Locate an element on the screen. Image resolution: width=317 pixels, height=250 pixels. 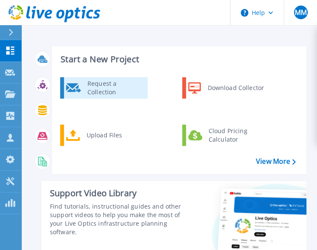
div: Download Collector is located at coordinates (235, 88).